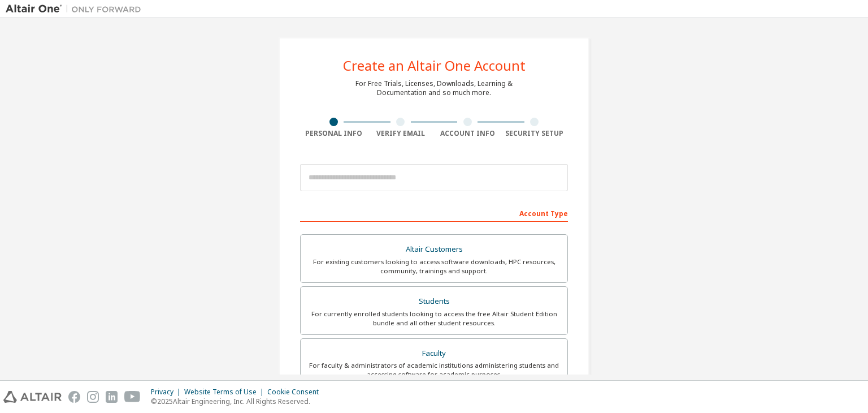 The height and width of the screenshot is (413, 868). Describe the element at coordinates (167, 392) in the screenshot. I see `div: Privacy` at that location.